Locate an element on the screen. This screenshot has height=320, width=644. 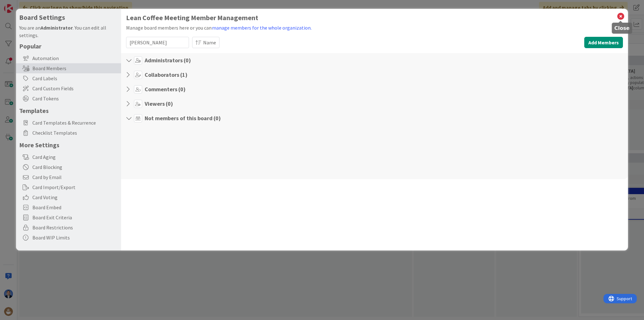
input: Search... is located at coordinates (158, 42).